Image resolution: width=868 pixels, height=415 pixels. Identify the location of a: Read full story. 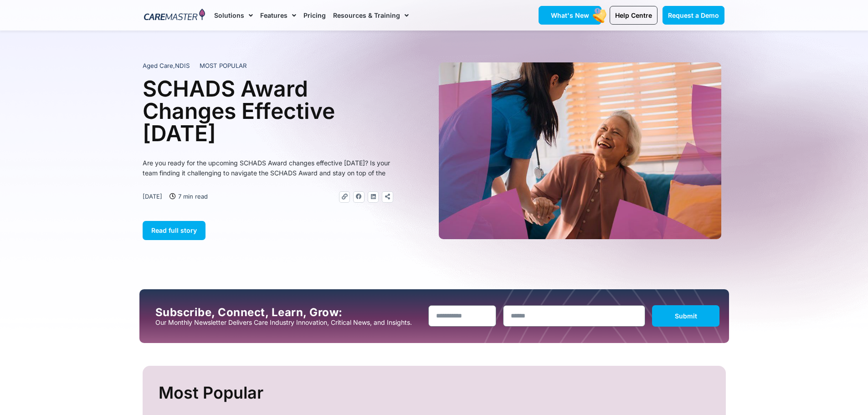
(174, 230).